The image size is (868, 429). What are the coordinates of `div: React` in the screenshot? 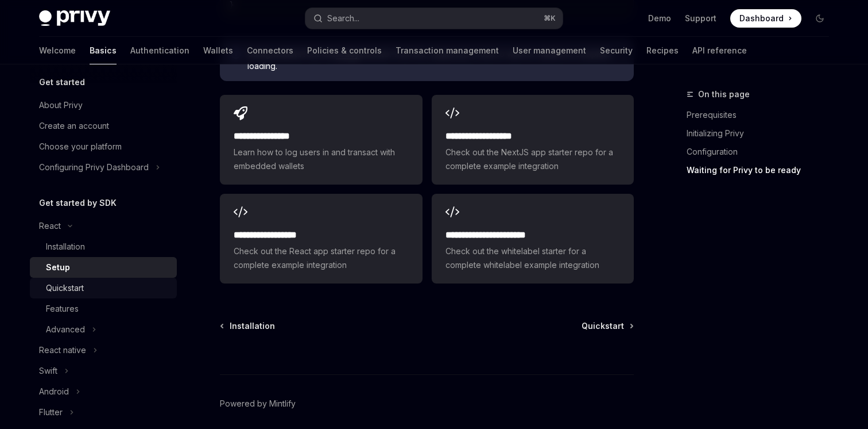 It's located at (50, 225).